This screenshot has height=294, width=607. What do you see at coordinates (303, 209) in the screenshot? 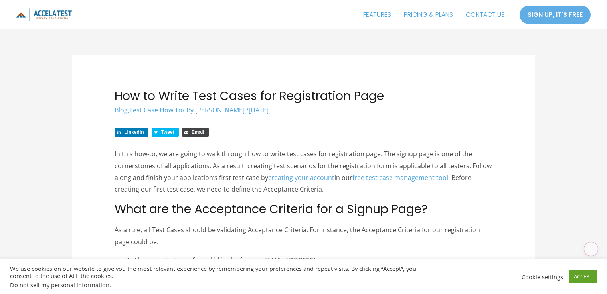
I see `h2: What are the Acceptance Criteria for a Signup Page?` at bounding box center [303, 209].